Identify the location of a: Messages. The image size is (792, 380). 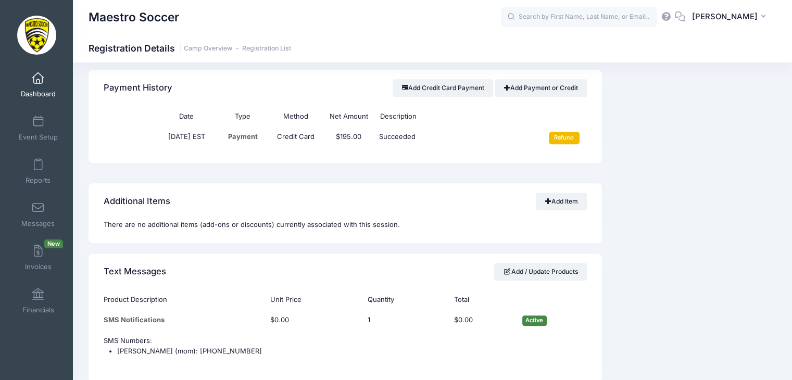
(38, 215).